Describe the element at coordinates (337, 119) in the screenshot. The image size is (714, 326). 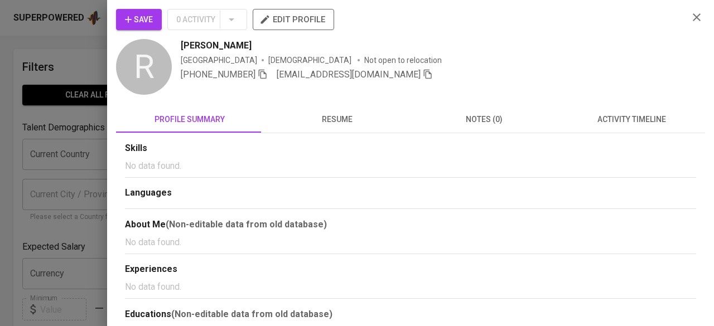
I see `span: resume` at that location.